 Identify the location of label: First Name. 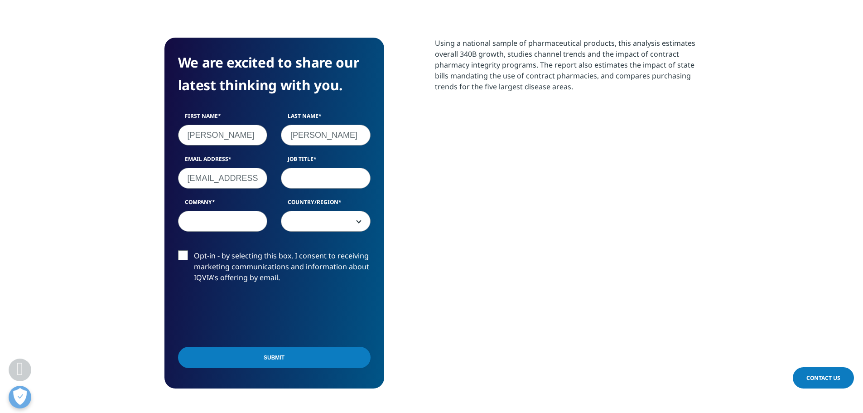
(223, 118).